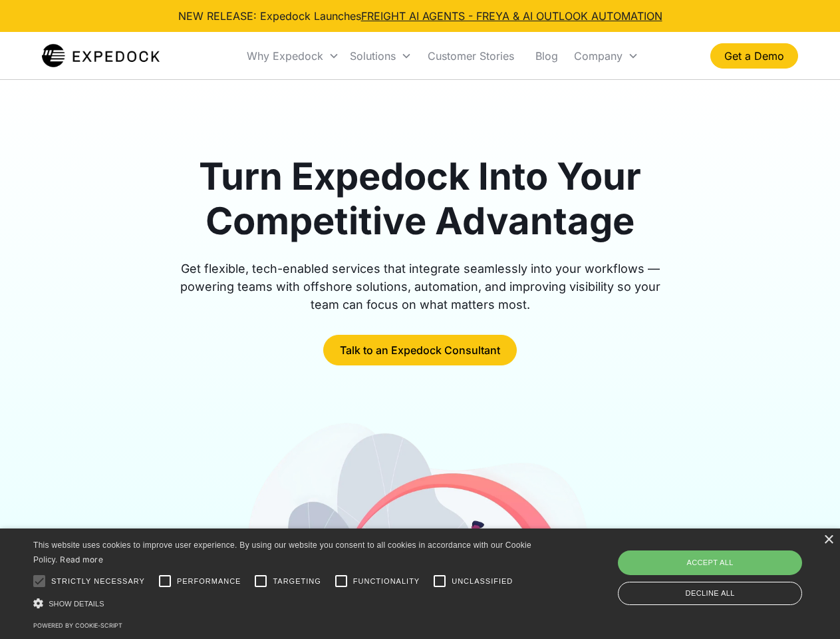  Describe the element at coordinates (100, 56) in the screenshot. I see `img: Expedock Logo` at that location.